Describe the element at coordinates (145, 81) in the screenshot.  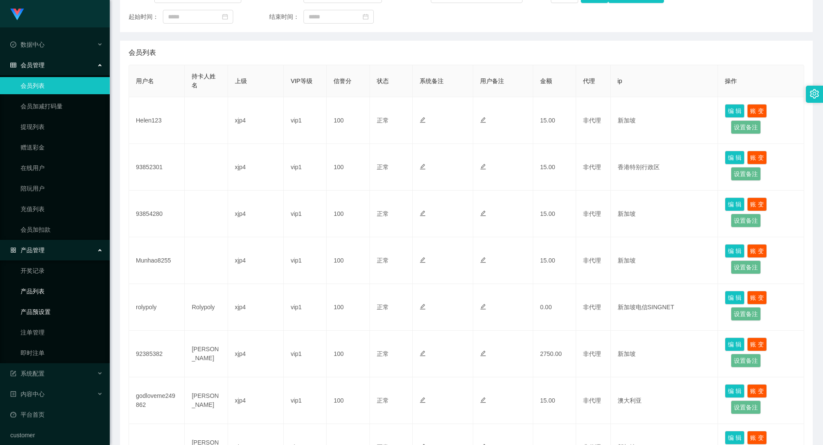
I see `span: 用户名` at that location.